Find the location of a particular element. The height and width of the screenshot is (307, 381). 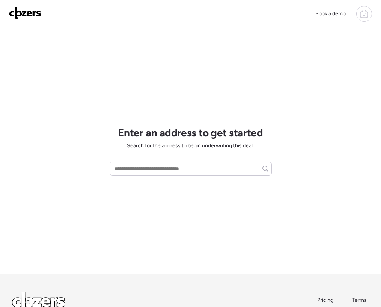

span: Book a demo is located at coordinates (330, 14).